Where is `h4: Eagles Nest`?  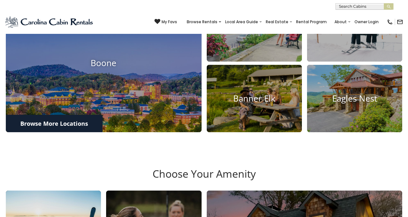
h4: Eagles Nest is located at coordinates (354, 98).